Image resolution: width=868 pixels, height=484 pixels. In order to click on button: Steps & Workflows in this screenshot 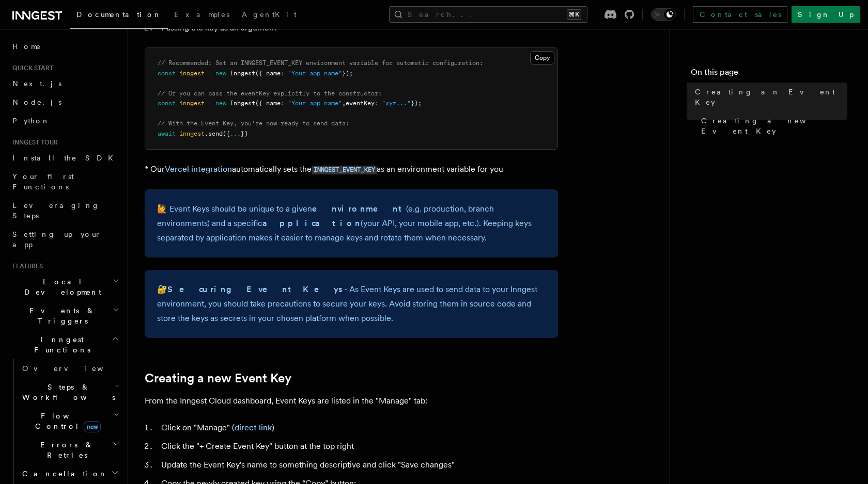, I will do `click(70, 392)`.